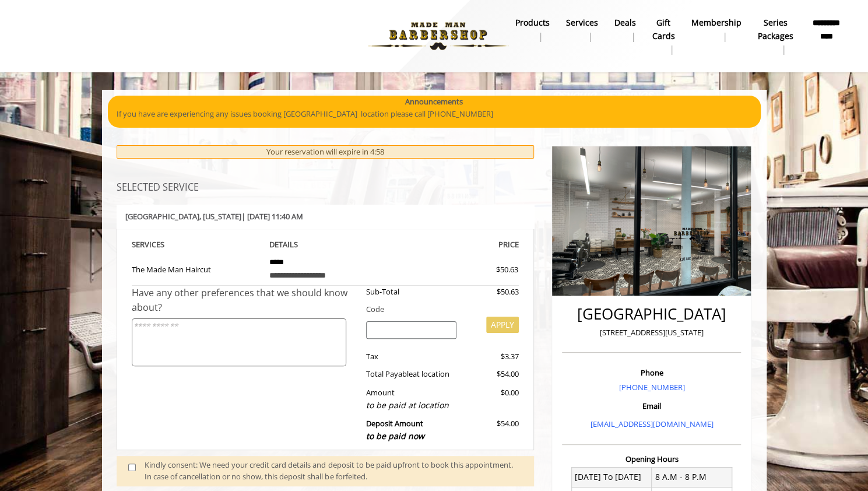 This screenshot has width=868, height=491. What do you see at coordinates (411, 405) in the screenshot?
I see `div: to be paid at location` at bounding box center [411, 405].